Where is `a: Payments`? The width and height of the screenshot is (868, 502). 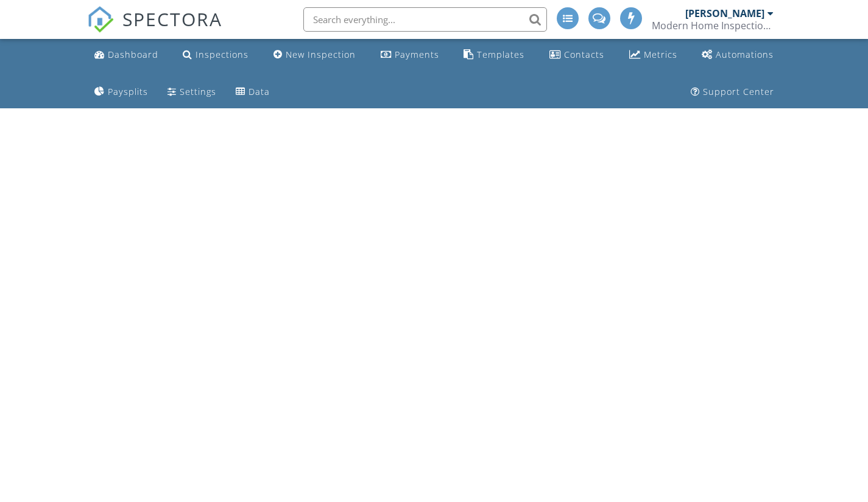 a: Payments is located at coordinates (410, 55).